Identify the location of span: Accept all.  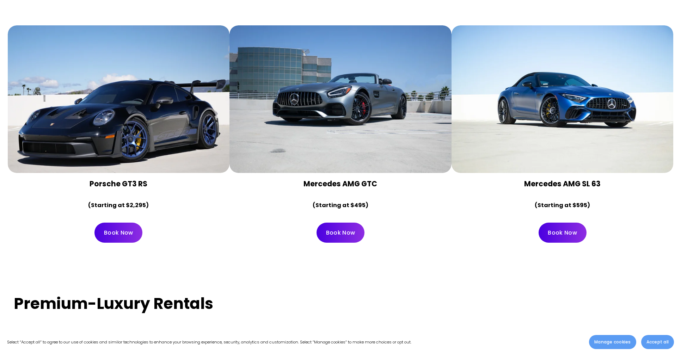
(657, 342).